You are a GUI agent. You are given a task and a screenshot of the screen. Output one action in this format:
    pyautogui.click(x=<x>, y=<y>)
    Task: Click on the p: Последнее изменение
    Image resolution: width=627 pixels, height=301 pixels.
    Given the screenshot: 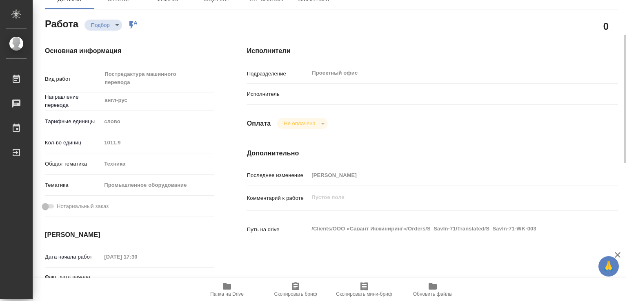 What is the action you would take?
    pyautogui.click(x=278, y=175)
    